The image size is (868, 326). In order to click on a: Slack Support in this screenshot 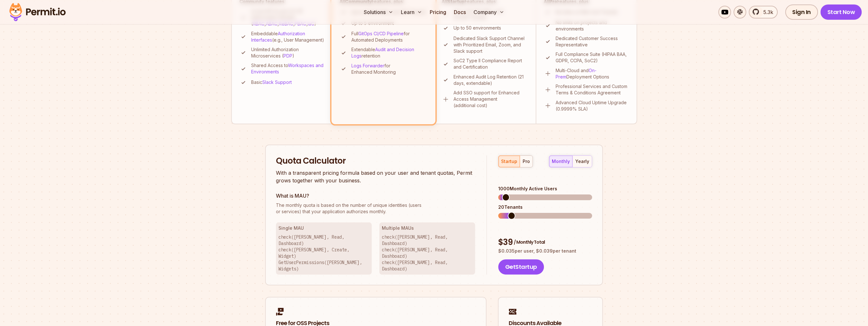, I will do `click(277, 82)`.